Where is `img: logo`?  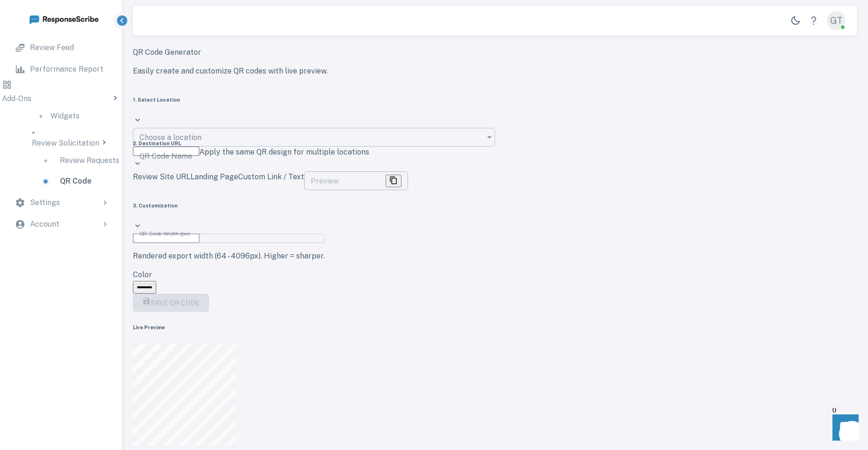
img: logo is located at coordinates (64, 18).